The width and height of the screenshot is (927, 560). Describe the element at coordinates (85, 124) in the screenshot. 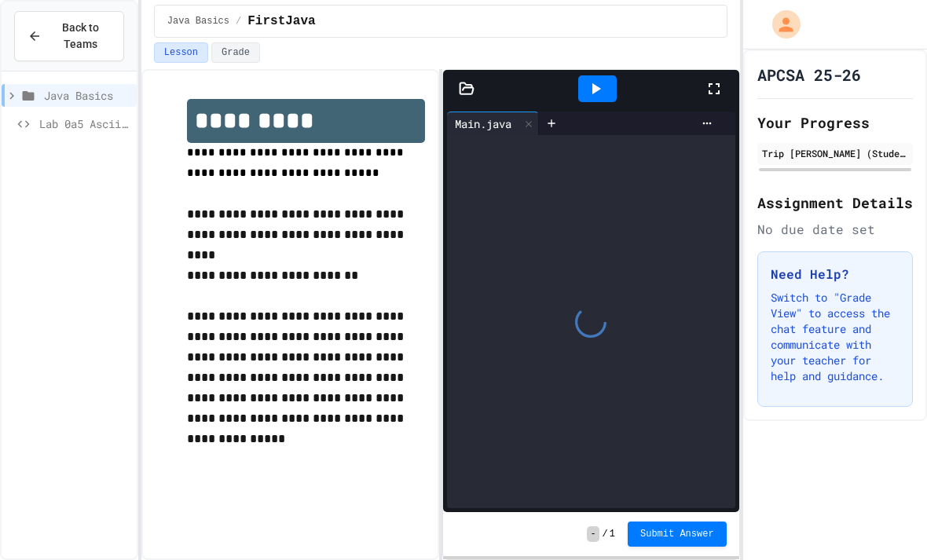

I see `span: Lab 0a5 Ascii Art` at that location.